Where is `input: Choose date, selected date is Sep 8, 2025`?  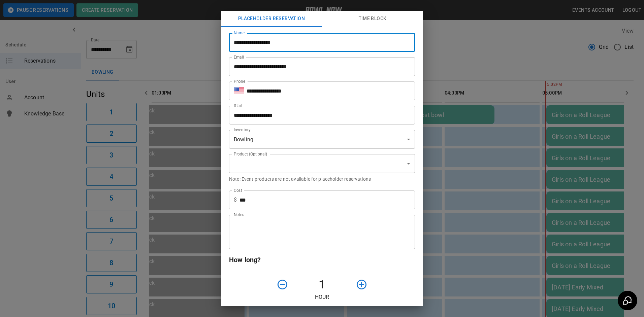
input: Choose date, selected date is Sep 8, 2025 is located at coordinates (320, 115).